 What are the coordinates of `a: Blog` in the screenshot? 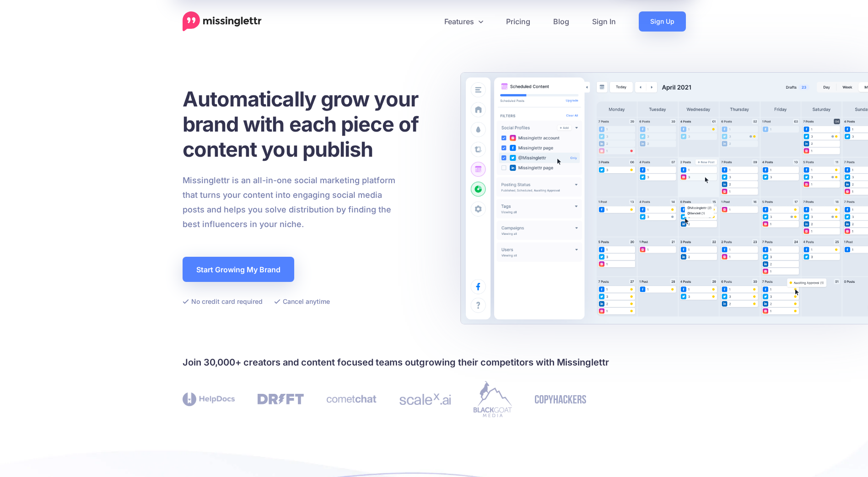 It's located at (561, 22).